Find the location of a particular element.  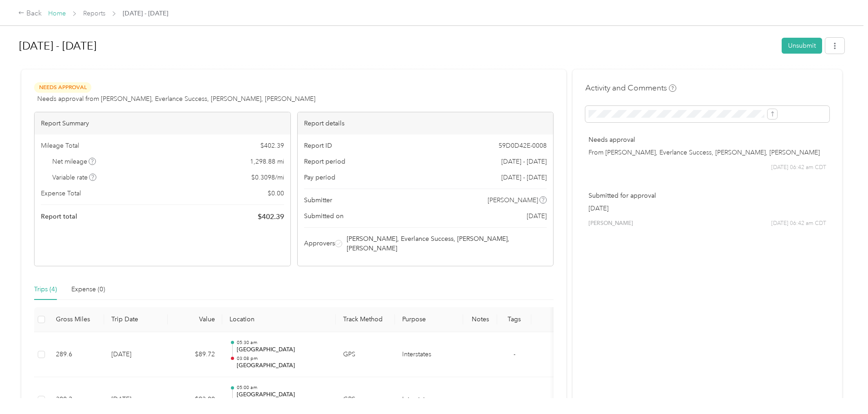

th: Purpose is located at coordinates (429, 320).